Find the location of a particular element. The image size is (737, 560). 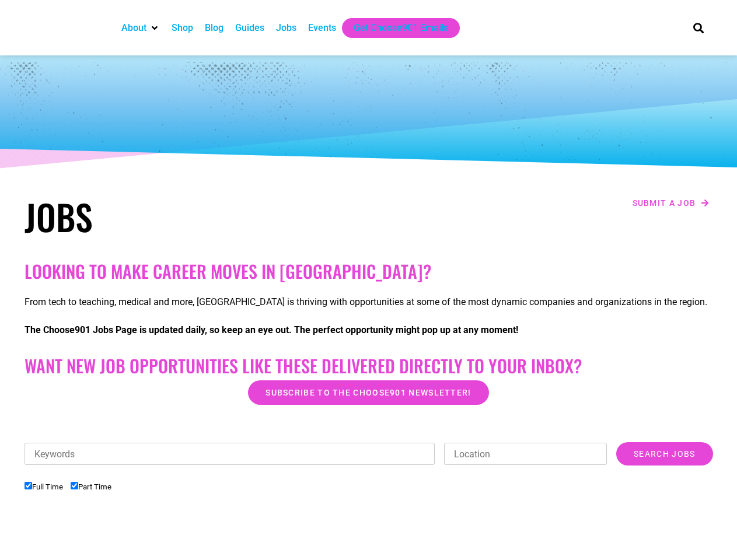

a: Blog is located at coordinates (214, 28).